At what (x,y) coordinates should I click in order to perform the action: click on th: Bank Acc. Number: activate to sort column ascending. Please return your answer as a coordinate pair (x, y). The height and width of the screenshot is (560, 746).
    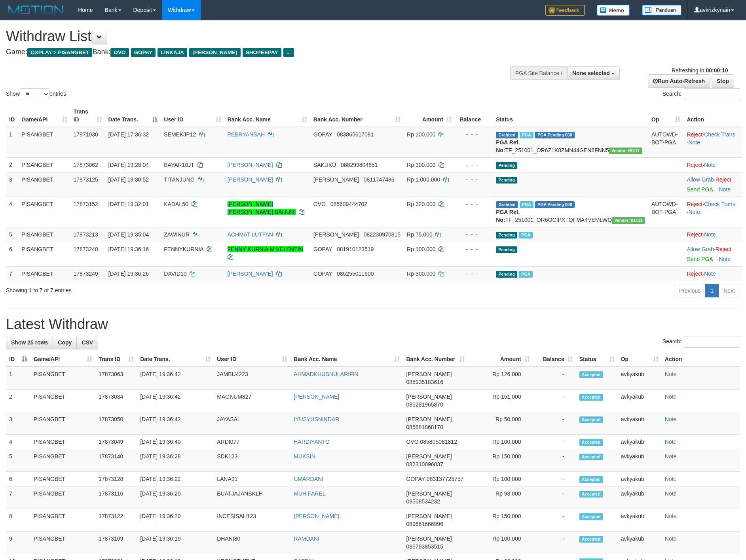
    Looking at the image, I should click on (356, 115).